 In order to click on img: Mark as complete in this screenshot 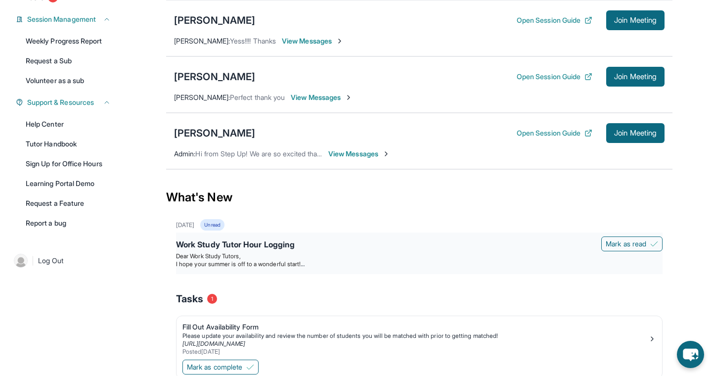, I will do `click(250, 367)`.